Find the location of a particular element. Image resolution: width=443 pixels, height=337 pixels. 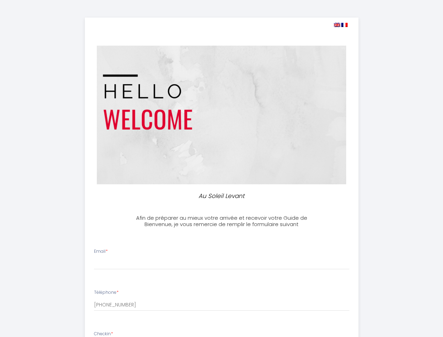

p: Au Soleil Levant is located at coordinates (221, 196).